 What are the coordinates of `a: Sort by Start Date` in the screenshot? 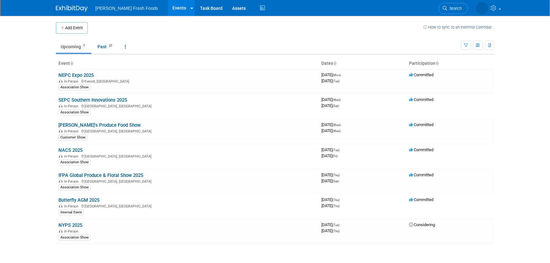 It's located at (335, 63).